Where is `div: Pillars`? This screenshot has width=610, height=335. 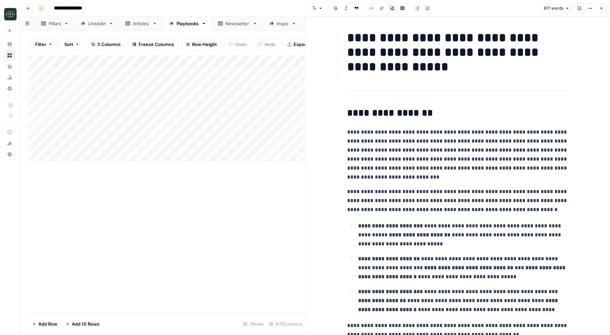
div: Pillars is located at coordinates (55, 23).